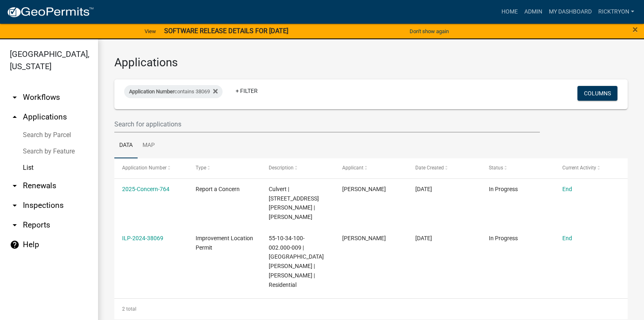  What do you see at coordinates (15, 117) in the screenshot?
I see `i: arrow_drop_up` at bounding box center [15, 117].